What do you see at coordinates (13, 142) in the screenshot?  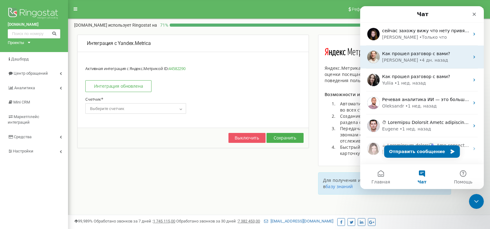 I see `img: Profile image for Olga` at bounding box center [13, 142].